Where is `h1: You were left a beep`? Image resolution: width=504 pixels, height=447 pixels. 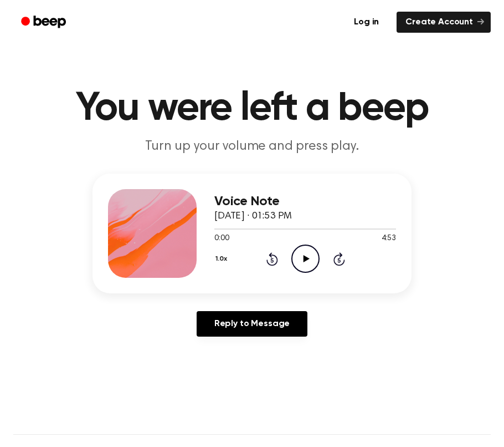
h1: You were left a beep is located at coordinates (252, 109).